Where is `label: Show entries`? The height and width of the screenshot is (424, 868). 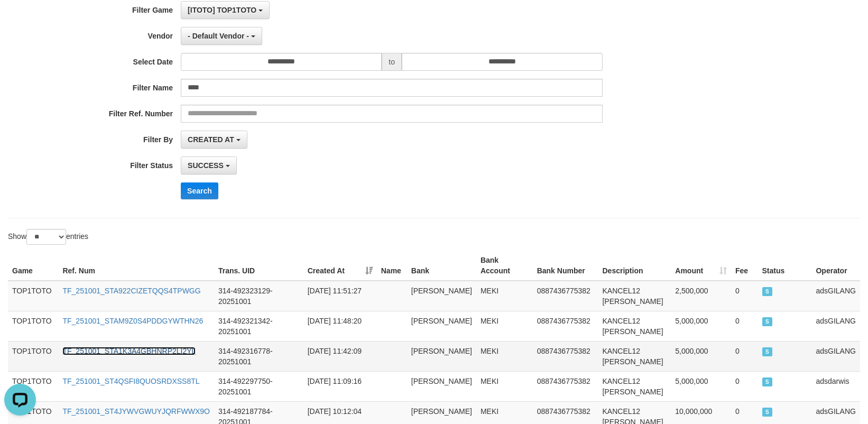
label: Show entries is located at coordinates (48, 236).